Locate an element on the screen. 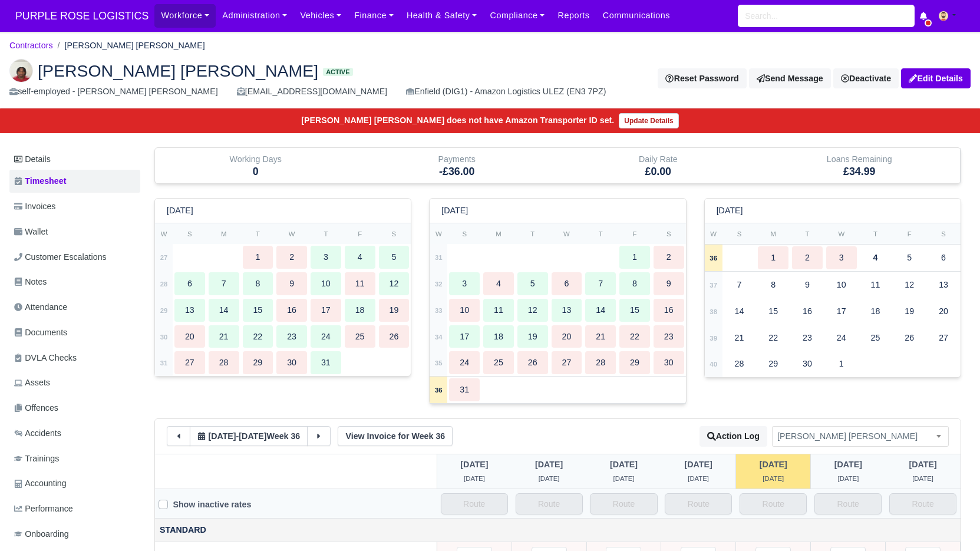 The width and height of the screenshot is (980, 551). h5: £34.99 is located at coordinates (860, 172).